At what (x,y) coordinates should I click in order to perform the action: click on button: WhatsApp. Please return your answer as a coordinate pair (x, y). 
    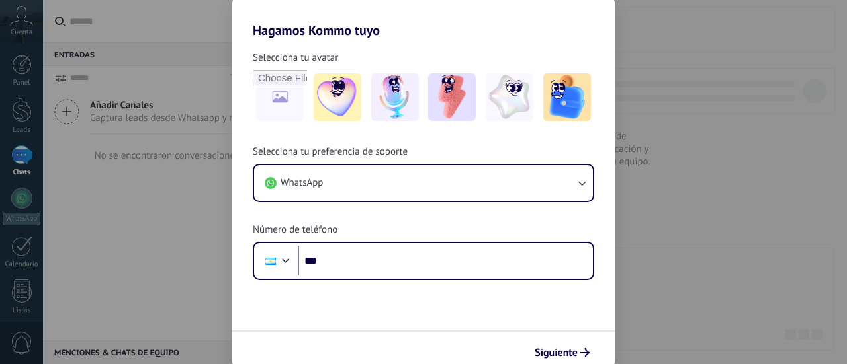
    Looking at the image, I should click on (423, 183).